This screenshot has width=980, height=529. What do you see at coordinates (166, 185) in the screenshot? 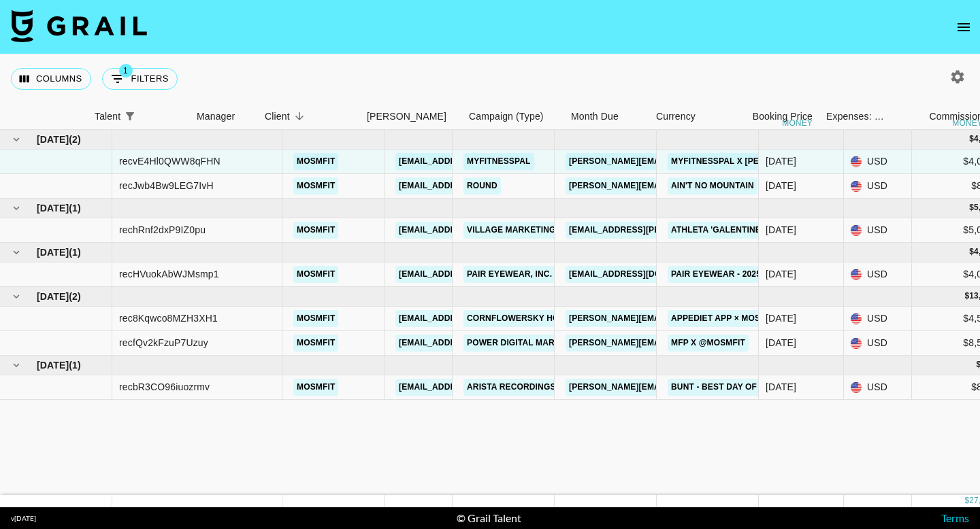
I see `div: recJwb4Bw9LEG7IvH` at bounding box center [166, 185].